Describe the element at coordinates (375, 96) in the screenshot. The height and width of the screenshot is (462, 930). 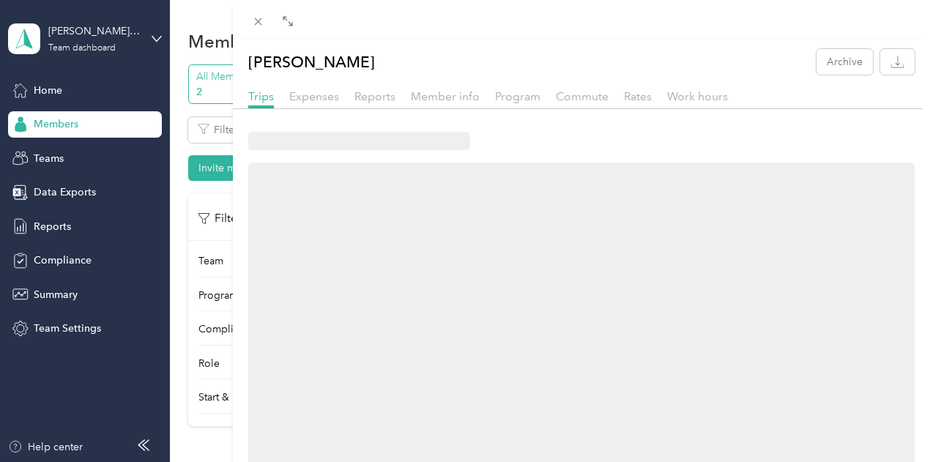
I see `span: Reports` at that location.